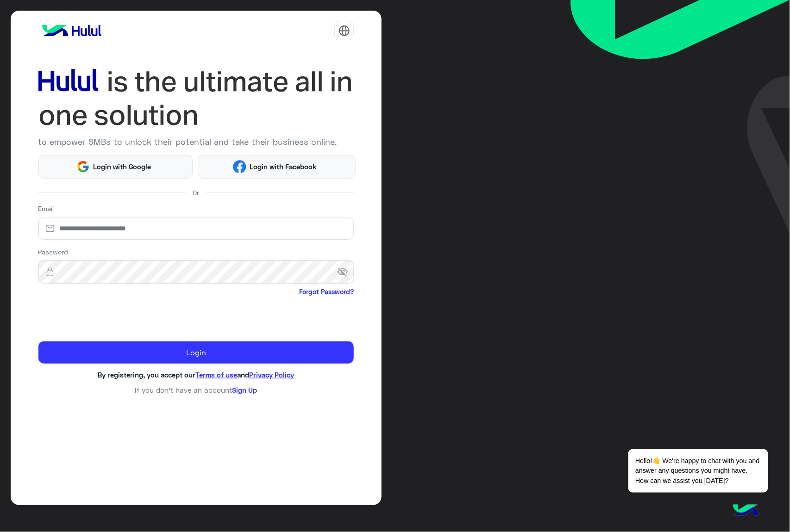 Image resolution: width=790 pixels, height=532 pixels. What do you see at coordinates (243, 374) in the screenshot?
I see `span: and` at bounding box center [243, 374].